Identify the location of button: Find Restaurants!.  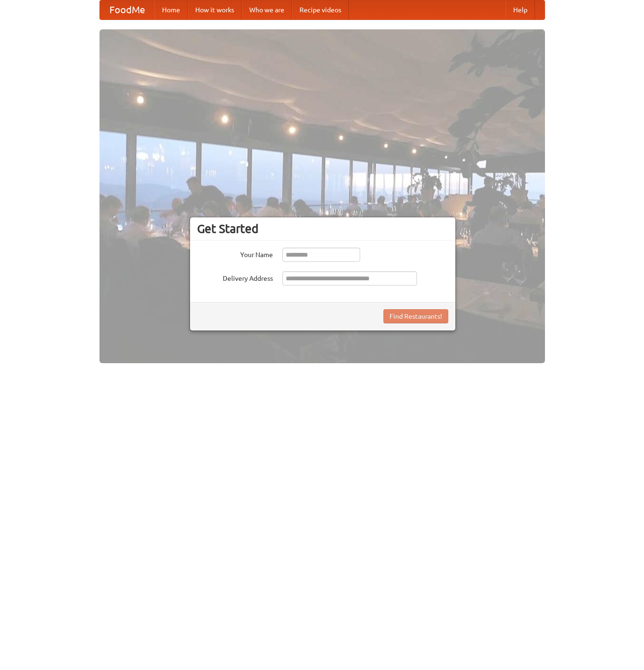
(416, 316).